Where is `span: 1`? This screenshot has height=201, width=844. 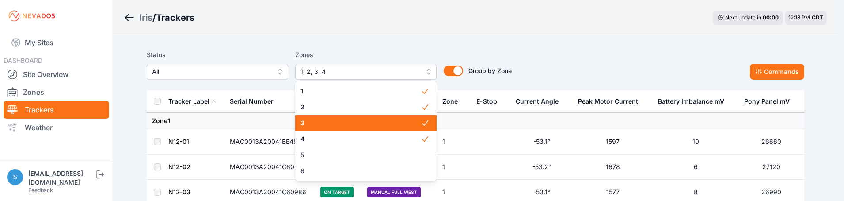 span: 1 is located at coordinates (361, 91).